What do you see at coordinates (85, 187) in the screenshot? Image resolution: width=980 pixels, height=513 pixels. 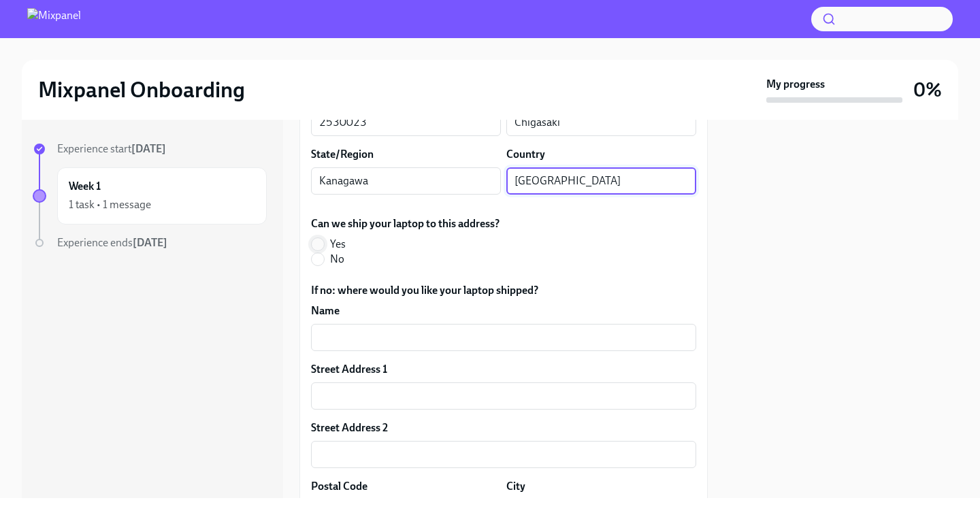 I see `h6: Week 1` at bounding box center [85, 187].